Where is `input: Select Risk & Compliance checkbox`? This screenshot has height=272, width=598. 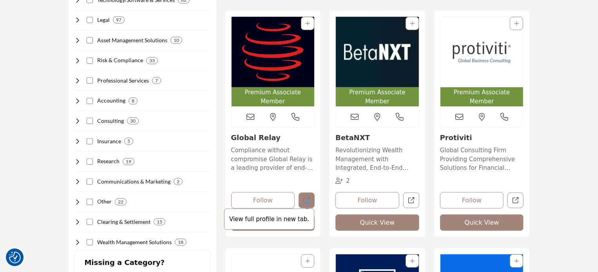
input: Select Risk & Compliance checkbox is located at coordinates (90, 61).